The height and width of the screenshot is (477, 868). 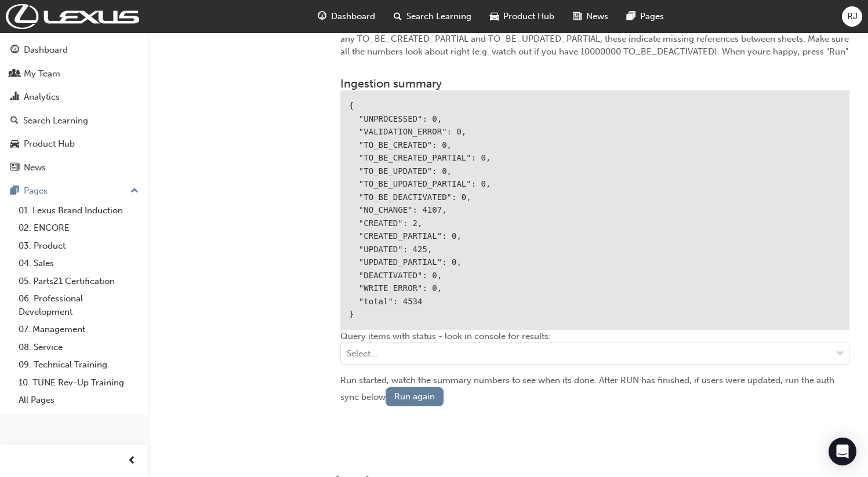 What do you see at coordinates (73, 16) in the screenshot?
I see `img: Trak` at bounding box center [73, 16].